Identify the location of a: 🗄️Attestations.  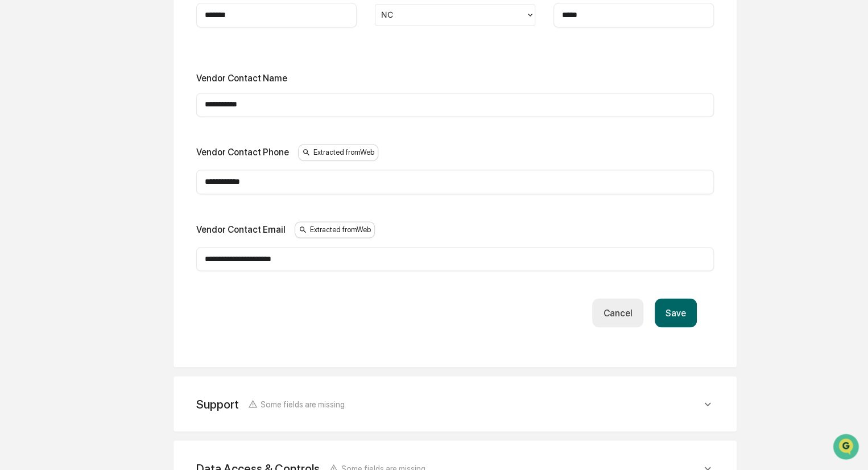
(111, 149).